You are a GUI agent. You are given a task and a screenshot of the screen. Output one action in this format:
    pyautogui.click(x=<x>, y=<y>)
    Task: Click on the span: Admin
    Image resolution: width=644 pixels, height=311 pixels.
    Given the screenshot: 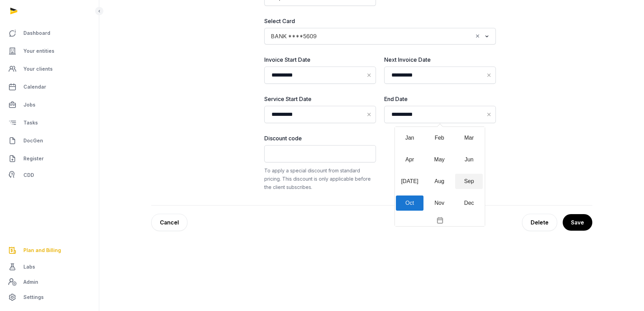 What is the action you would take?
    pyautogui.click(x=31, y=282)
    